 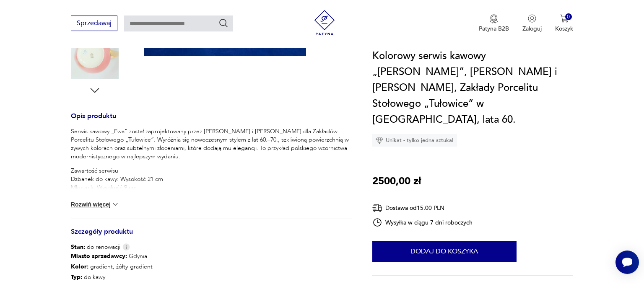 What do you see at coordinates (181, 256) in the screenshot?
I see `p: Gdynia` at bounding box center [181, 256].